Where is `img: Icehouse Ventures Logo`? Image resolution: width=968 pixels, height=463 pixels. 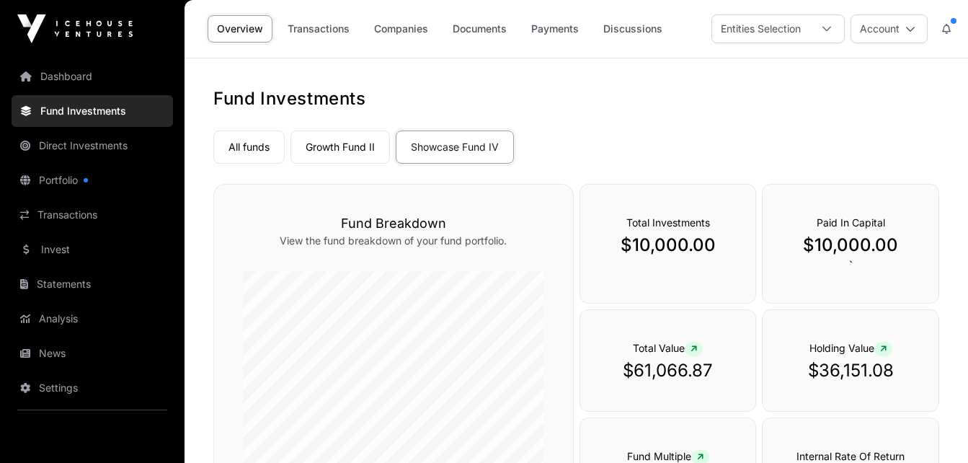 img: Icehouse Ventures Logo is located at coordinates (75, 29).